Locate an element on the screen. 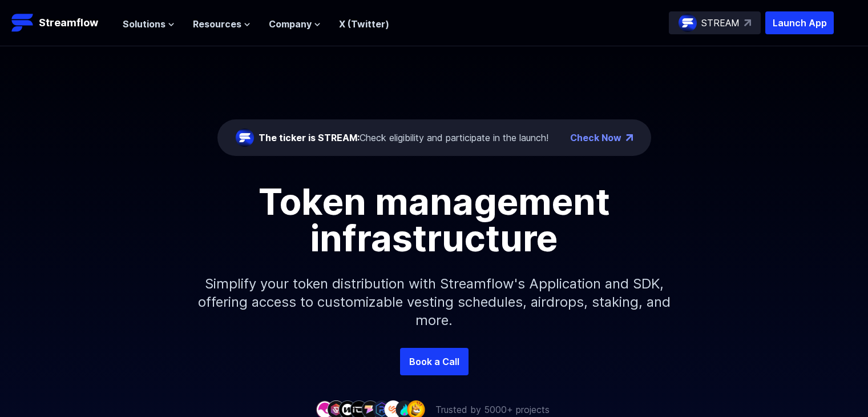 This screenshot has width=868, height=417. div: Check eligibility and participate in the launch! is located at coordinates (403, 138).